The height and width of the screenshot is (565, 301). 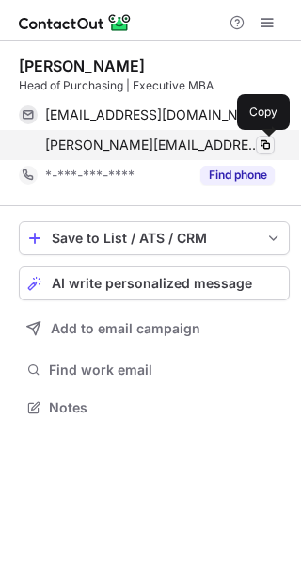 I want to click on button: Notes, so click(x=154, y=408).